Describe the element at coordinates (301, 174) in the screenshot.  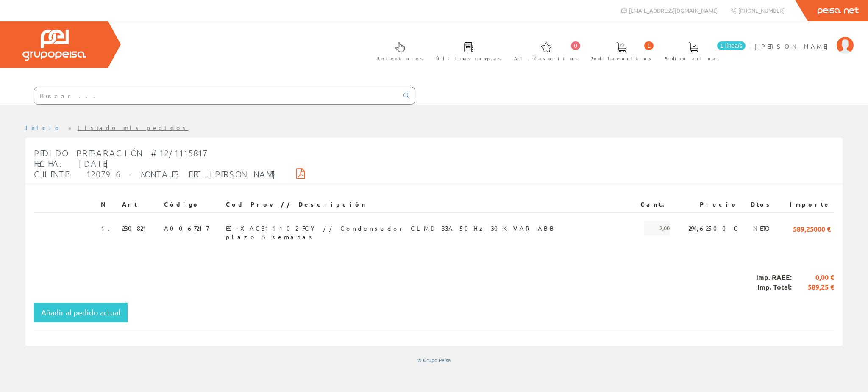
I see `i: Descargar PDF` at that location.